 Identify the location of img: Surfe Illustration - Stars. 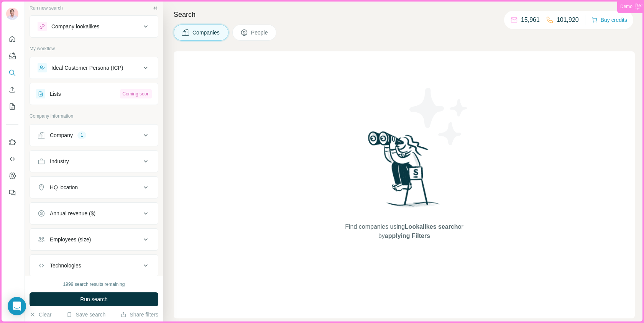
(439, 116).